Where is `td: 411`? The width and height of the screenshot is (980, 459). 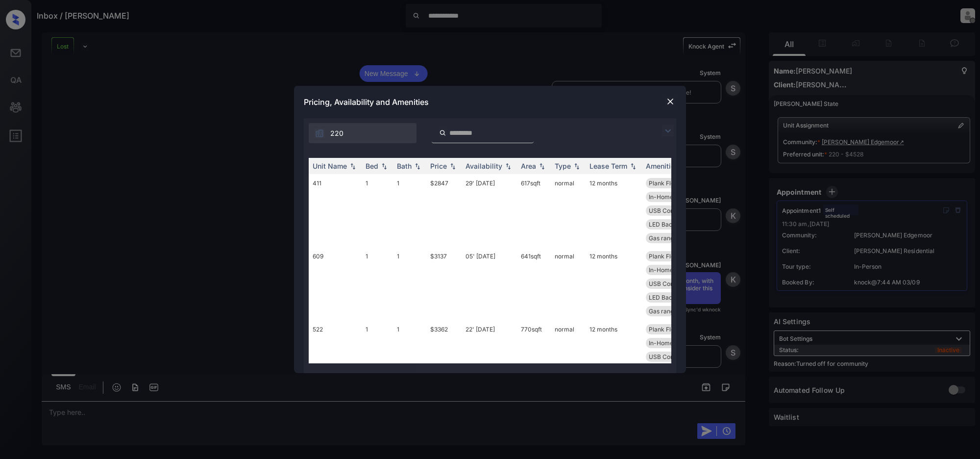 td: 411 is located at coordinates (335, 210).